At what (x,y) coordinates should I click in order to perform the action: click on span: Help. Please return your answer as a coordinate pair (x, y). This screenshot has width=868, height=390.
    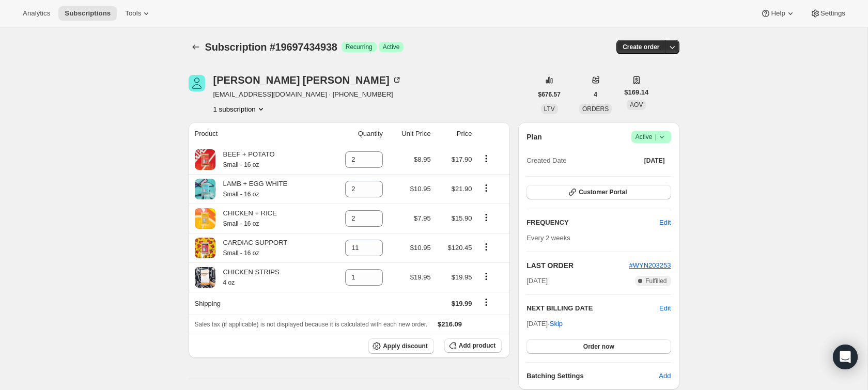
    Looking at the image, I should click on (777, 14).